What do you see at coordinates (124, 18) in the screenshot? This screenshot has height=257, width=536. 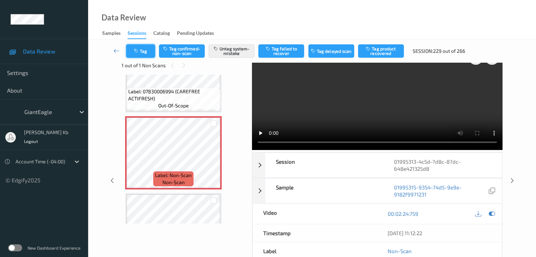 I see `div: Data Review` at bounding box center [124, 18].